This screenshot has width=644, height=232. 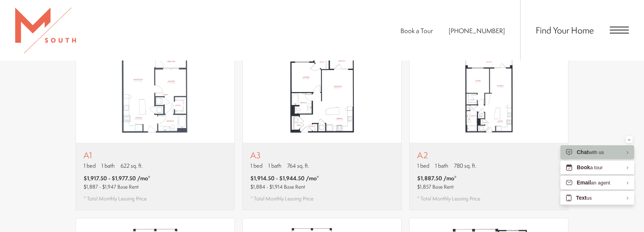 I want to click on img: MSouth, so click(x=45, y=31).